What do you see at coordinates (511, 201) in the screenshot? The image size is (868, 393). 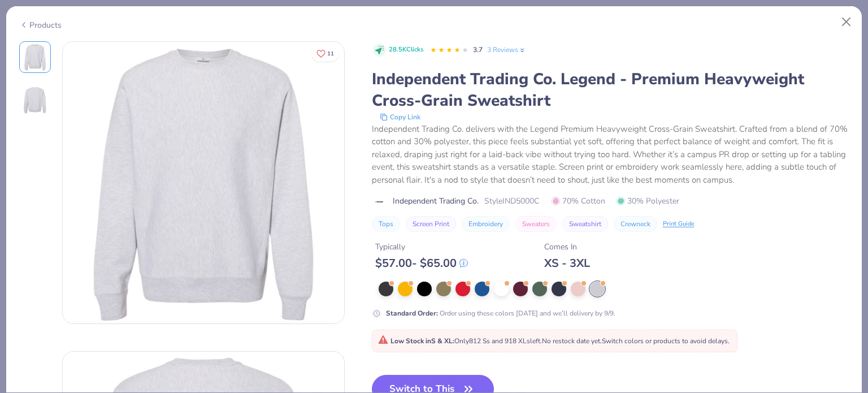 I see `span: Style IND5000C` at bounding box center [511, 201].